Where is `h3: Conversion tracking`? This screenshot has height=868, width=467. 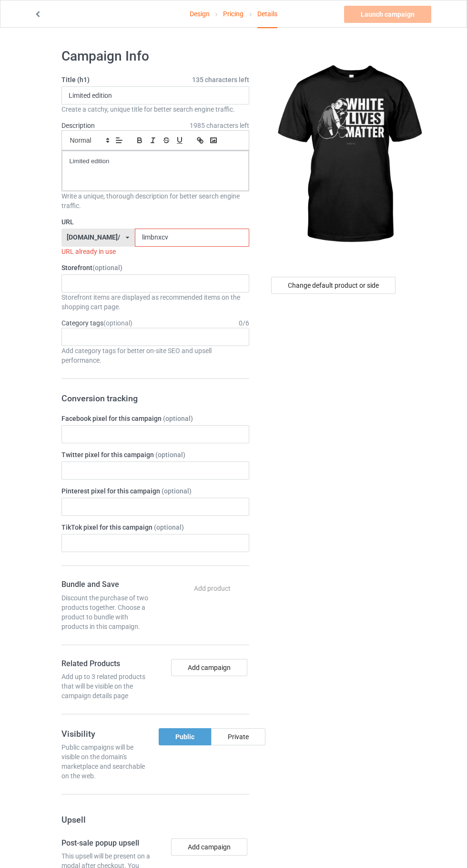 h3: Conversion tracking is located at coordinates (155, 397).